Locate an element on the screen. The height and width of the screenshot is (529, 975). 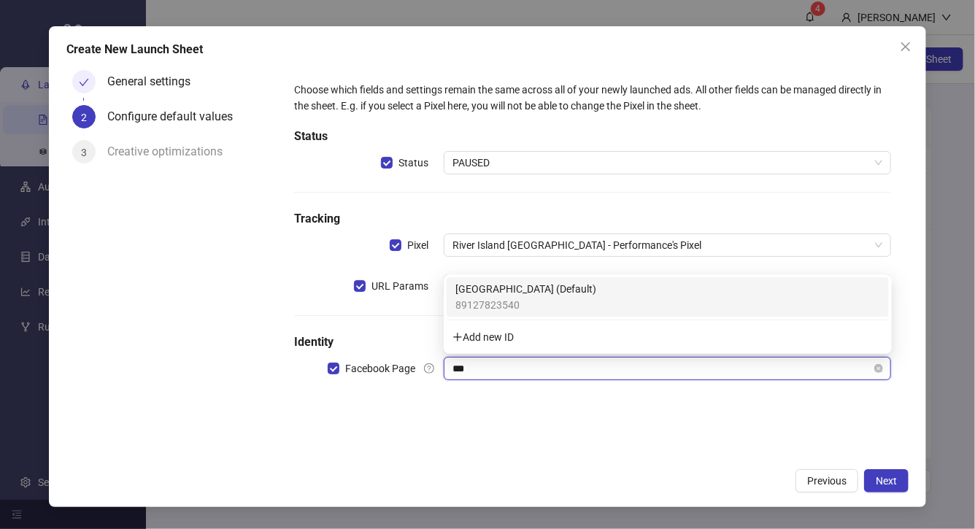
span: question-circle is located at coordinates (429, 369).